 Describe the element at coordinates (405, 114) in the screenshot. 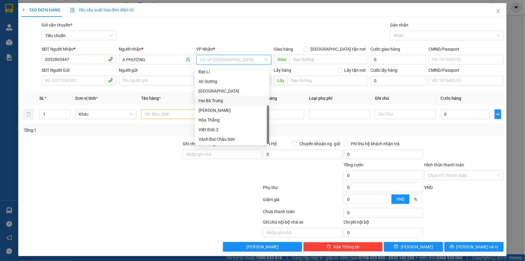

I see `input: Ghi Chú` at that location.